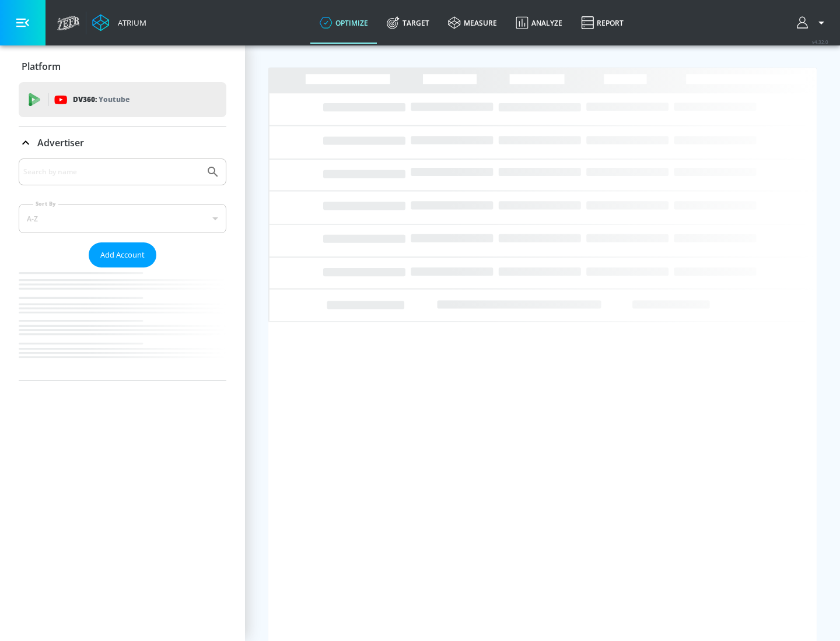 The height and width of the screenshot is (641, 840). Describe the element at coordinates (61, 143) in the screenshot. I see `p: Advertiser` at that location.